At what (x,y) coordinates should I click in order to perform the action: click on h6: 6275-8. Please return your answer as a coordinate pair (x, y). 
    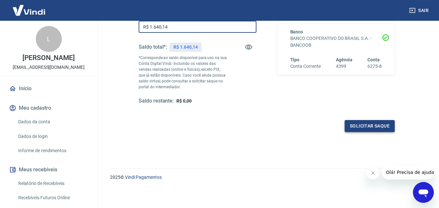
    Looking at the image, I should click on (374, 66).